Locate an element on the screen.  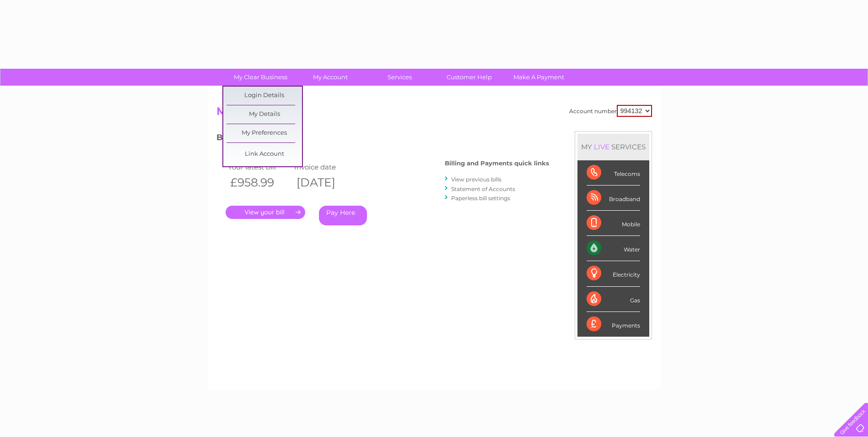
a: Login Details is located at coordinates (264, 96).